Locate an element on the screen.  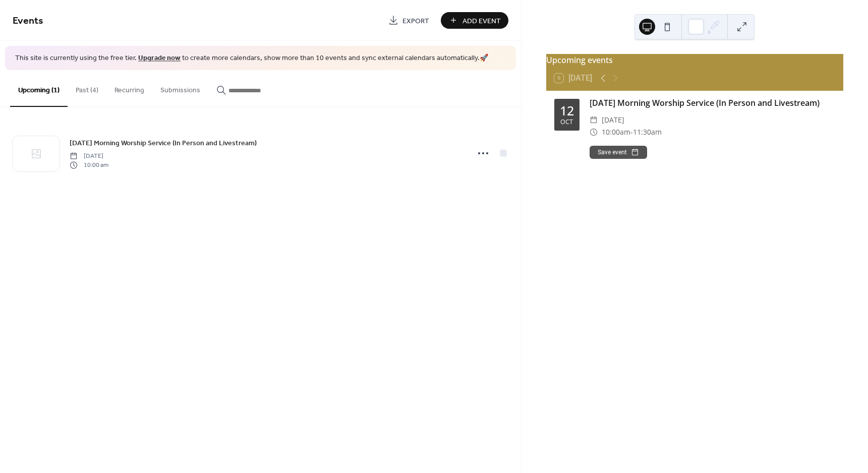
span: 10:00am is located at coordinates (616, 132).